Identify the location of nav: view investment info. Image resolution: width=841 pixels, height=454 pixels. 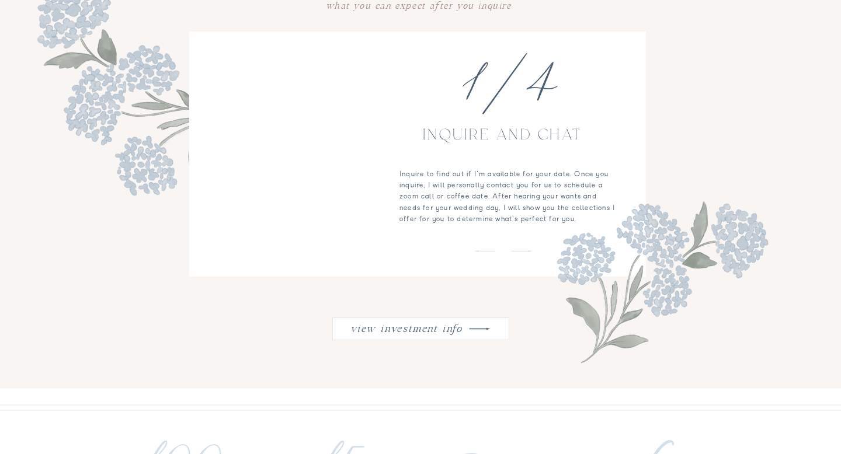
(407, 327).